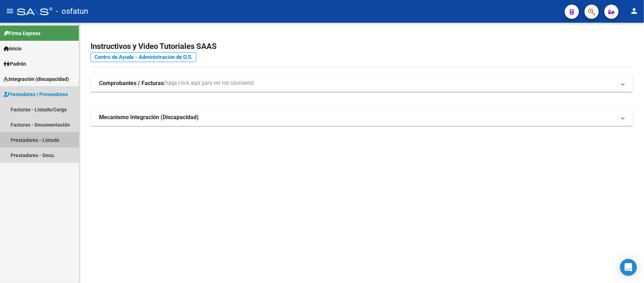 Image resolution: width=644 pixels, height=283 pixels. What do you see at coordinates (131, 83) in the screenshot?
I see `strong: Comprobantes / Facturas` at bounding box center [131, 83].